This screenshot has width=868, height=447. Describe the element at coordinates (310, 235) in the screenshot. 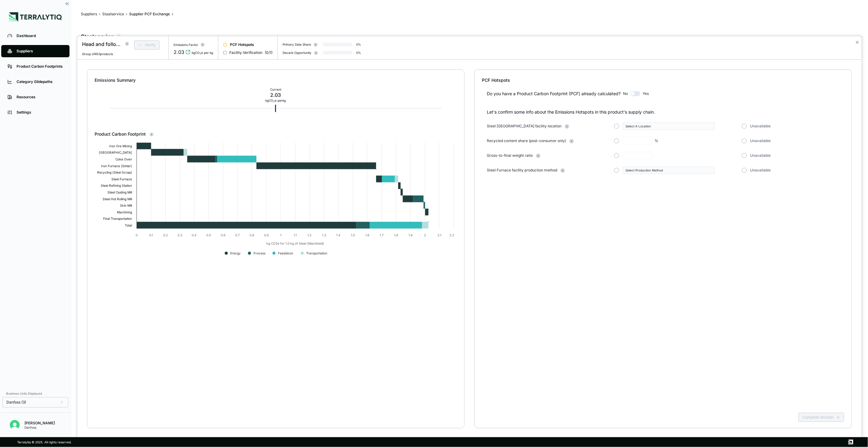

I see `text: 1.2` at that location.